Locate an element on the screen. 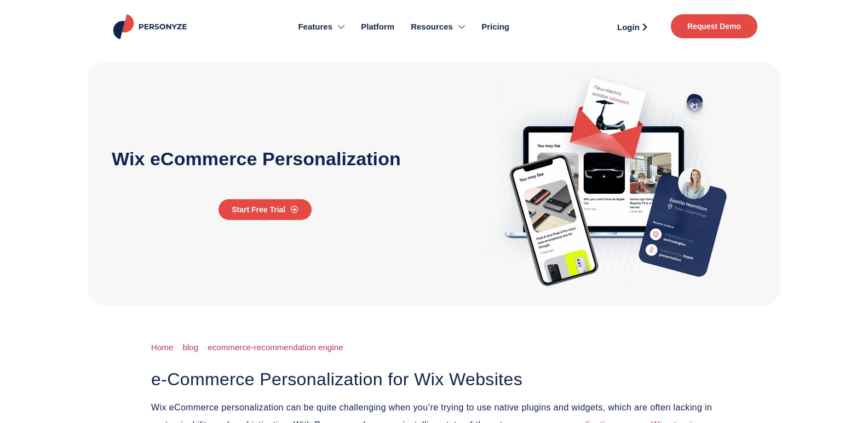  a: Pricing is located at coordinates (495, 27).